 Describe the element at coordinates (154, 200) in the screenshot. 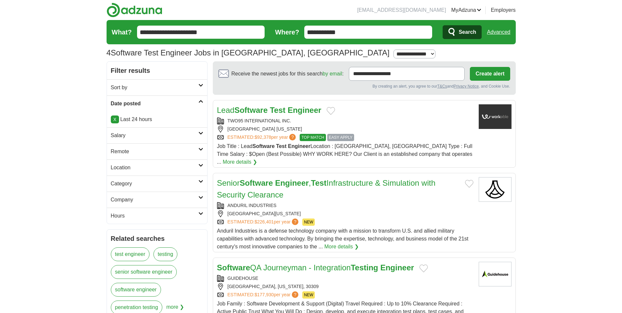

I see `h2: Company` at that location.